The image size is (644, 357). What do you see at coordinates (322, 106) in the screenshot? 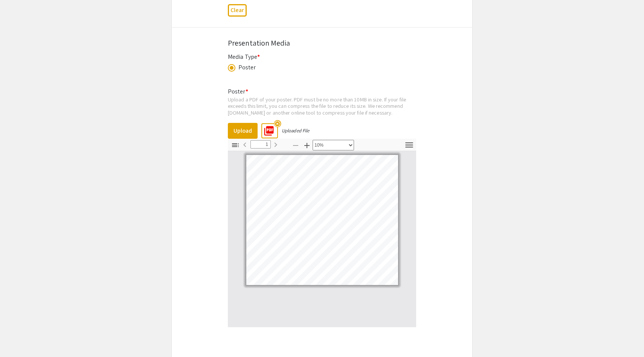
I see `div: Upload a PDF of your poster. PDF must be no more than 10MB in size. If your file exceeds this lim...` at bounding box center [322, 106].